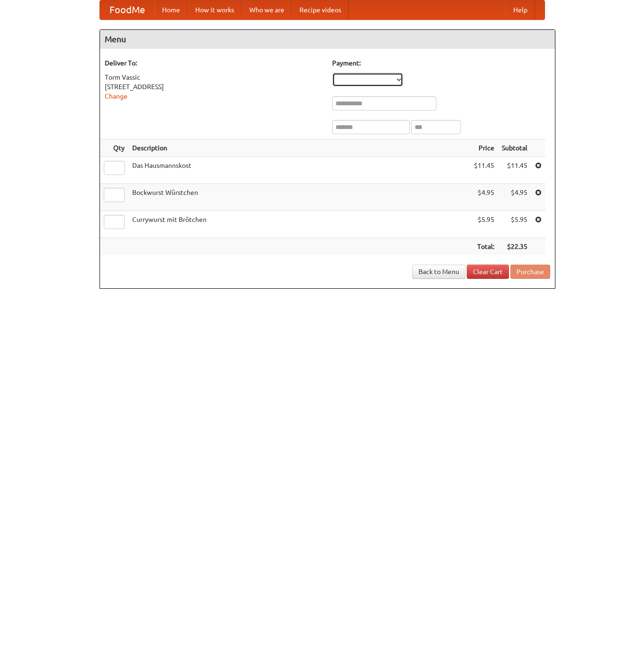 The image size is (644, 671). I want to click on a: Who we are, so click(267, 10).